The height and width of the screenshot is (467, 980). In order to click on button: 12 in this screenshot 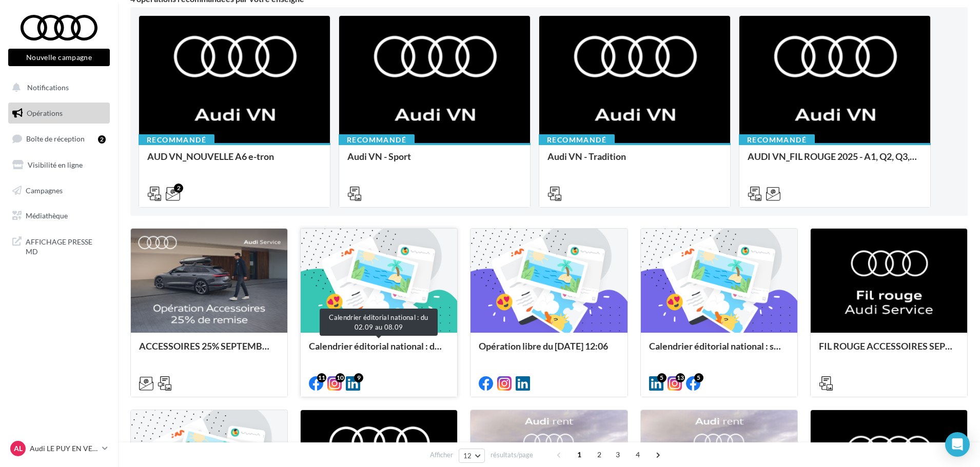, I will do `click(472, 456)`.